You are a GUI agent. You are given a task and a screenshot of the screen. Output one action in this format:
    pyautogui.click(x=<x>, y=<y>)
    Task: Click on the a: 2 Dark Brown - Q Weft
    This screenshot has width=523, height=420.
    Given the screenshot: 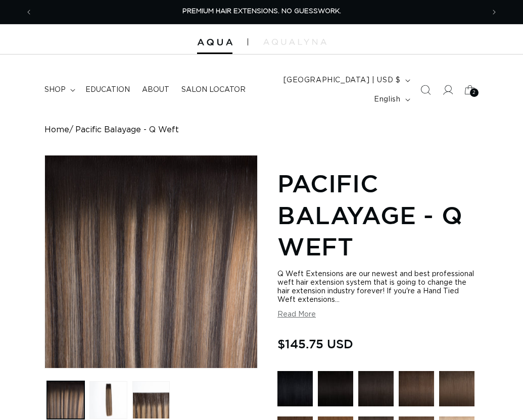 What is the action you would take?
    pyautogui.click(x=416, y=391)
    